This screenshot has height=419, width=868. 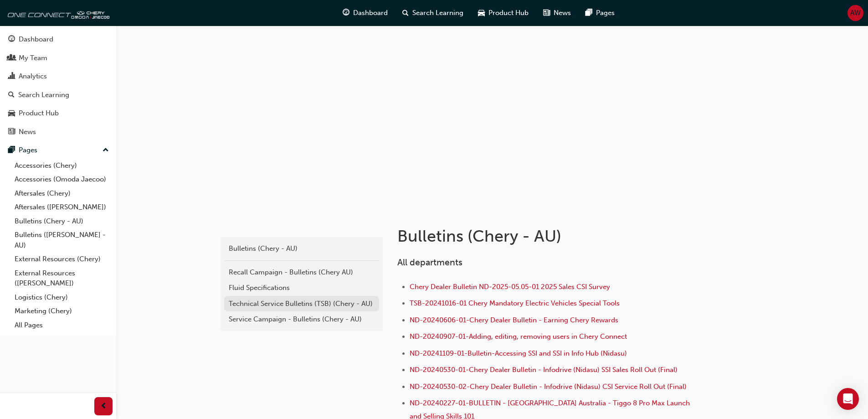 What do you see at coordinates (57, 12) in the screenshot?
I see `a: oneconnect` at bounding box center [57, 12].